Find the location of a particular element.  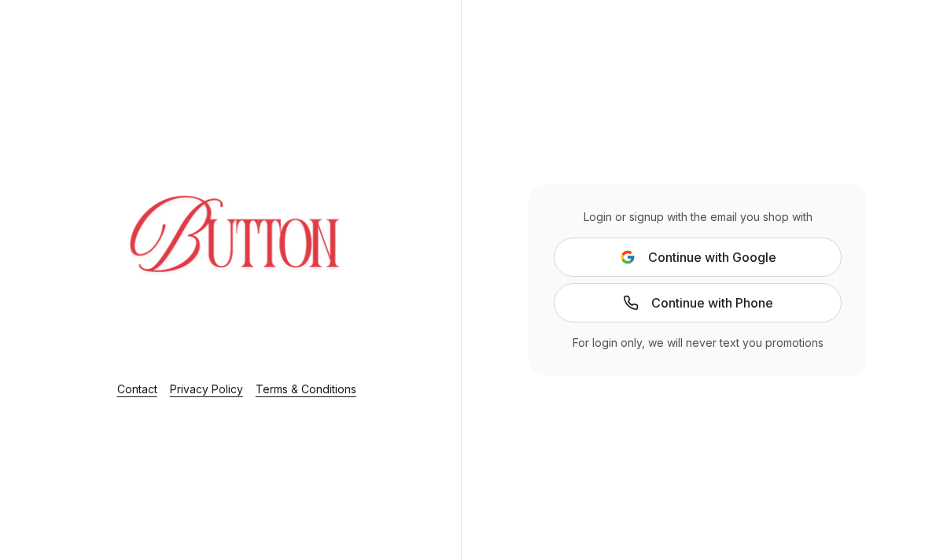

a: Privacy Policy is located at coordinates (206, 389).